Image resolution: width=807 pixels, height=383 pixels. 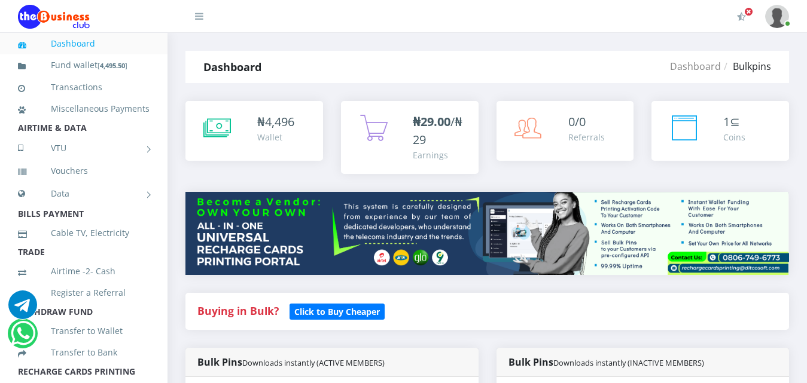 What do you see at coordinates (254, 131) in the screenshot?
I see `a: ₦4,496 Wallet` at bounding box center [254, 131].